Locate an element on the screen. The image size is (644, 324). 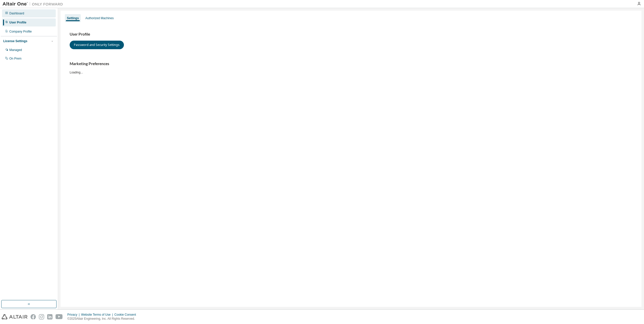
div: Managed is located at coordinates (16, 50).